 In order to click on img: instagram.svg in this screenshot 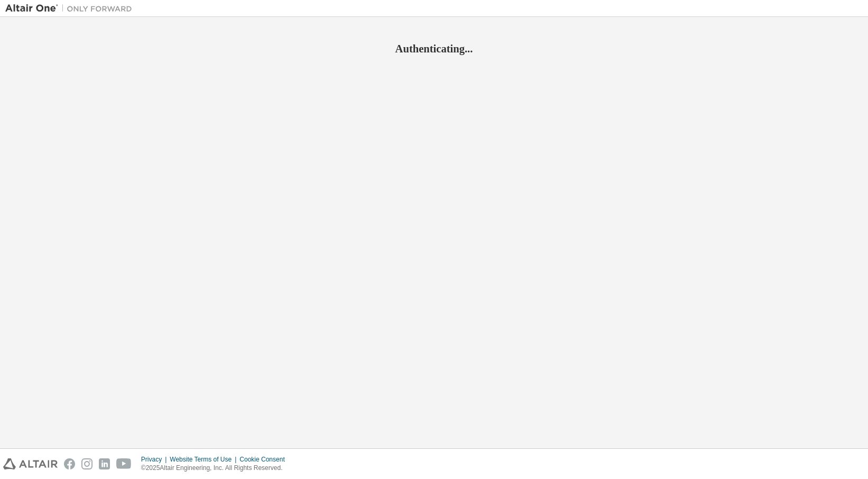, I will do `click(87, 464)`.